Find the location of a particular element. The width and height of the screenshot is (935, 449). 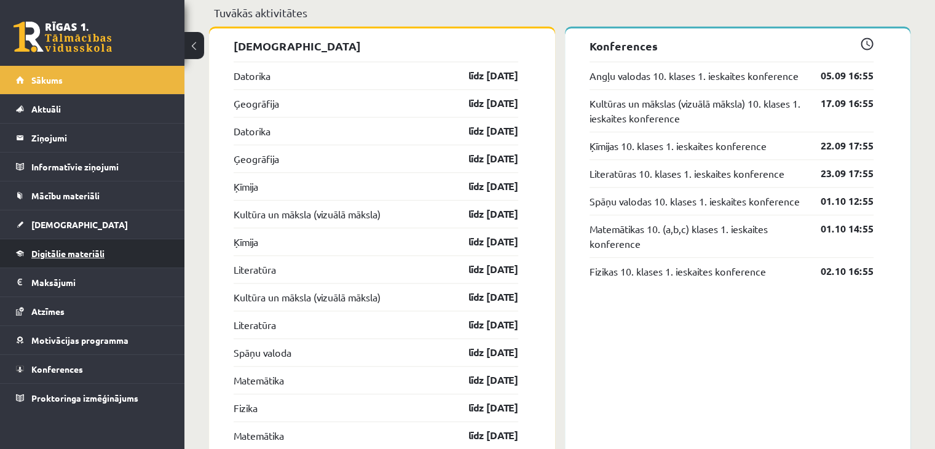

a: Mācību materiāli is located at coordinates (92, 195).